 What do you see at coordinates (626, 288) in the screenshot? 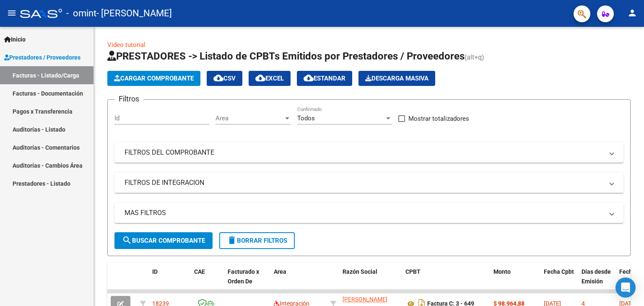
I see `div: Open Intercom Messenger` at bounding box center [626, 288].